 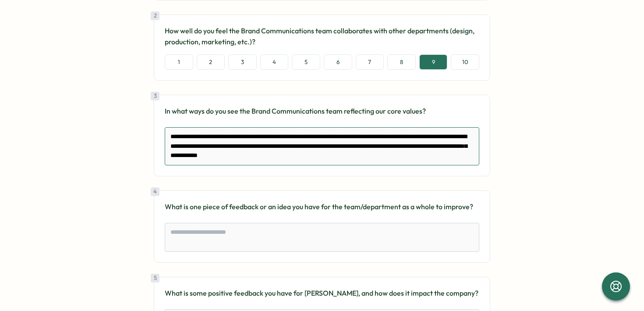 What do you see at coordinates (306, 63) in the screenshot?
I see `button: 5` at bounding box center [306, 63].